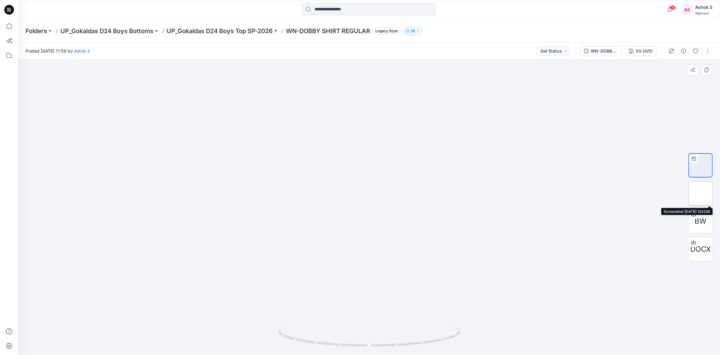 The image size is (720, 355). What do you see at coordinates (107, 31) in the screenshot?
I see `p: UP_Gokaldas D24 Boys Bottoms` at bounding box center [107, 31].